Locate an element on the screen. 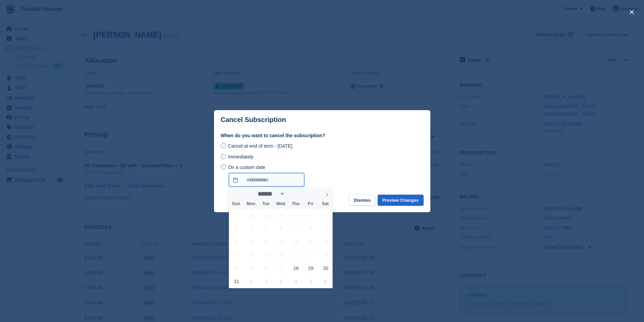 The image size is (644, 322). span: August 22, 2025 is located at coordinates (310, 255).